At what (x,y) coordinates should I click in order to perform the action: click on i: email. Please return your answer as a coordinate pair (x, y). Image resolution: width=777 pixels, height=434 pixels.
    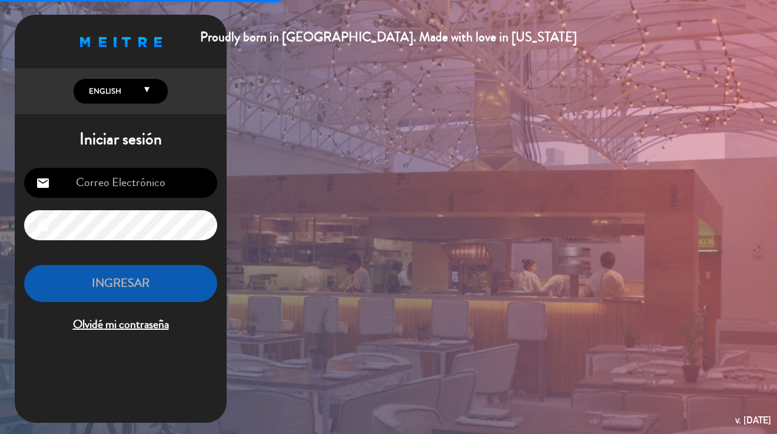
    Looking at the image, I should click on (43, 183).